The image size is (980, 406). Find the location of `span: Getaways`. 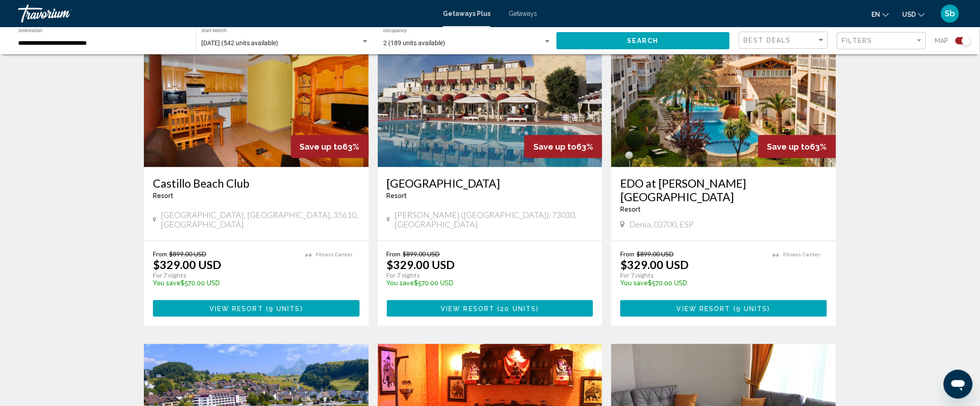

span: Getaways is located at coordinates (523, 14).